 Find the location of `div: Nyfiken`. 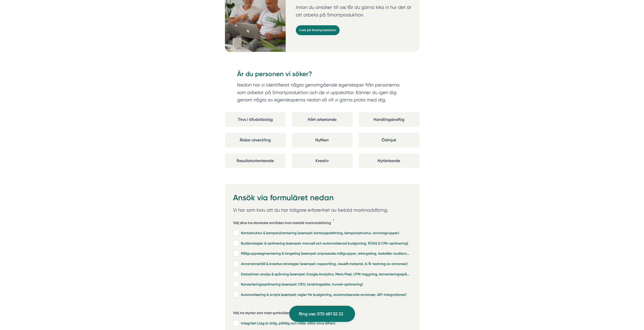

div: Nyfiken is located at coordinates (322, 140).